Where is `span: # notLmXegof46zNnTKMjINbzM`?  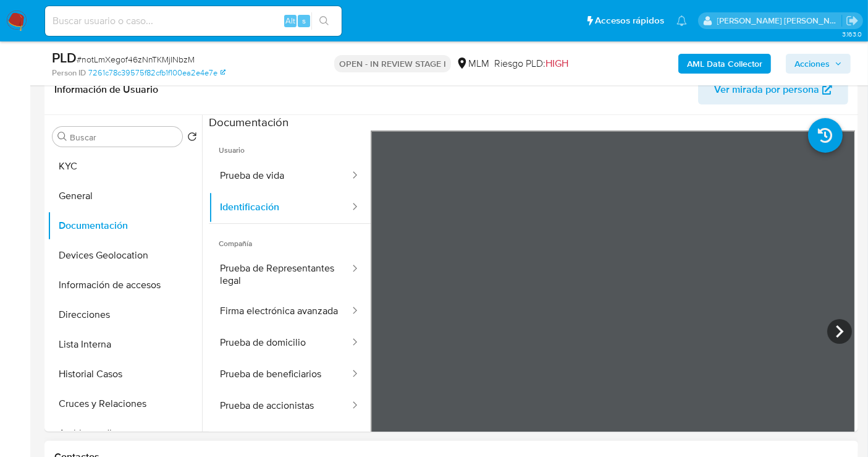
span: # notLmXegof46zNnTKMjINbzM is located at coordinates (136, 60).